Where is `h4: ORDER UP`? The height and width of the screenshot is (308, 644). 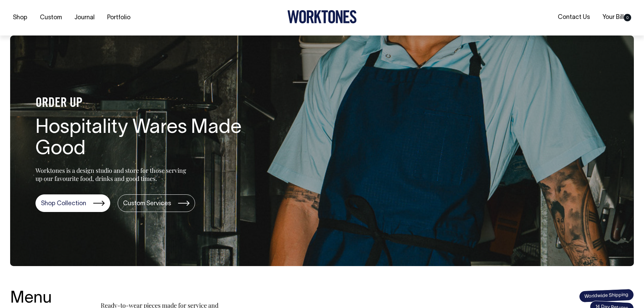 h4: ORDER UP is located at coordinates (143, 104).